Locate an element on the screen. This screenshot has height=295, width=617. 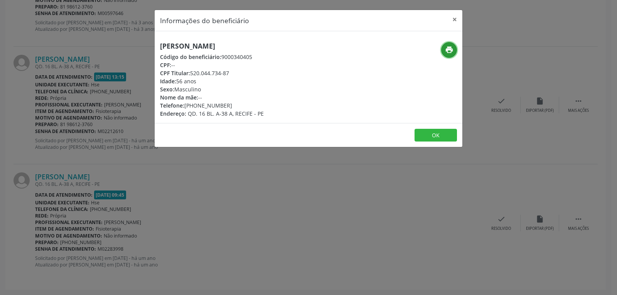
span: Endereço: is located at coordinates (173, 113).